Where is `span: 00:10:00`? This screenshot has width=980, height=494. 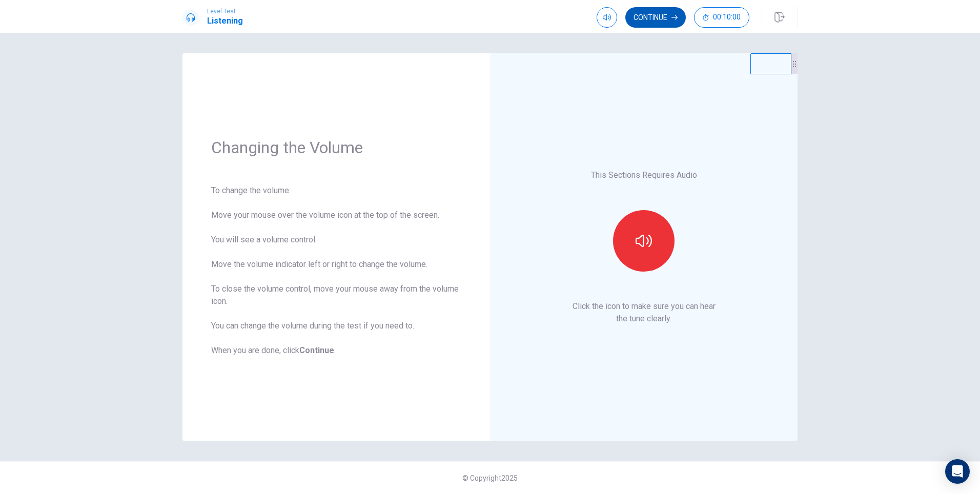 span: 00:10:00 is located at coordinates (727, 17).